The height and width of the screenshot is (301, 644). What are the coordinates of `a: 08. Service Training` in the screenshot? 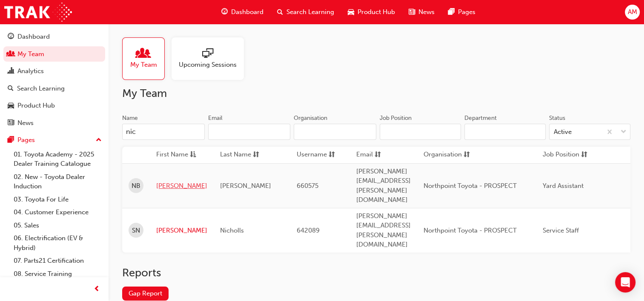 It's located at (58, 274).